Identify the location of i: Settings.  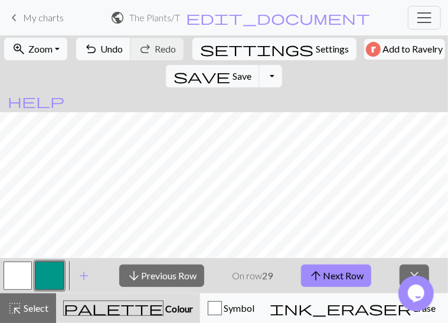
(257, 49).